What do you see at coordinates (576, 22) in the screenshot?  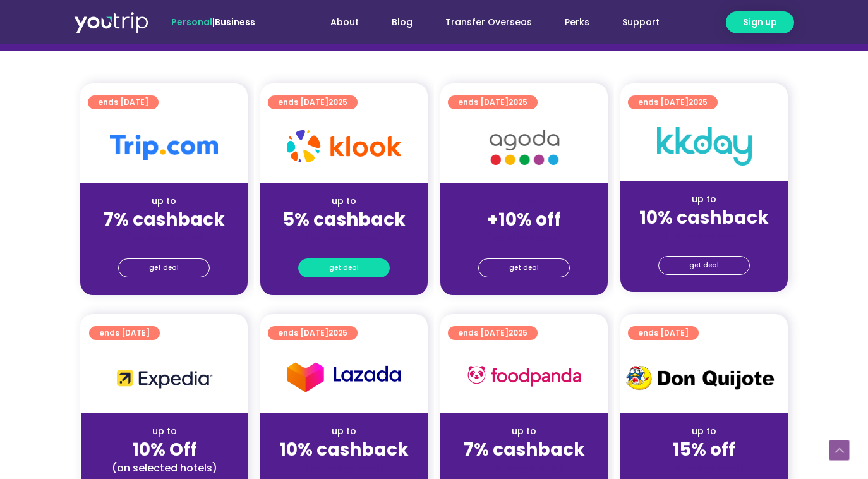 I see `a: Perks` at bounding box center [576, 22].